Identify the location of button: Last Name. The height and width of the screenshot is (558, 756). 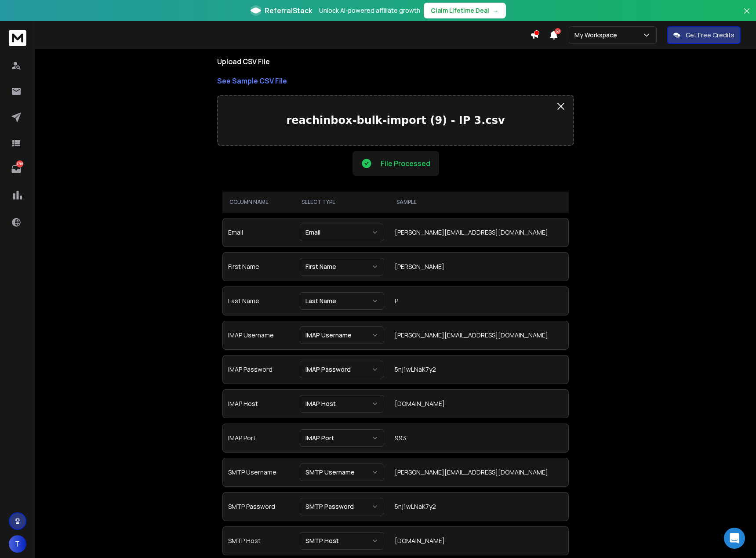
(342, 301).